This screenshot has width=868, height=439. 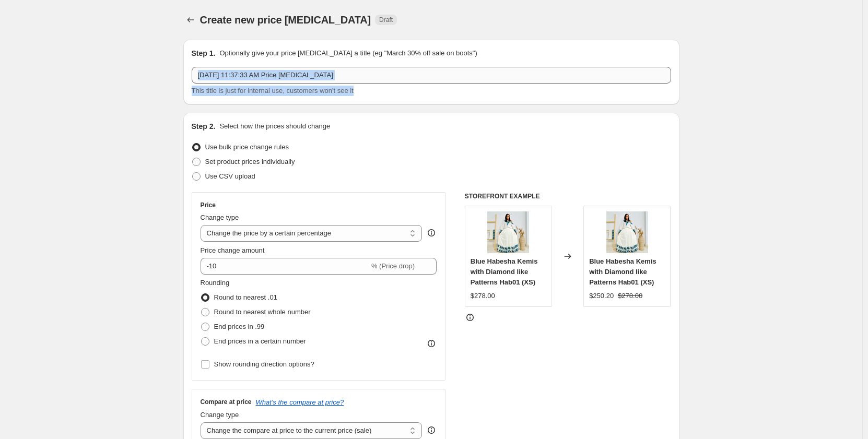 What do you see at coordinates (190, 20) in the screenshot?
I see `button: Price change jobs` at bounding box center [190, 20].